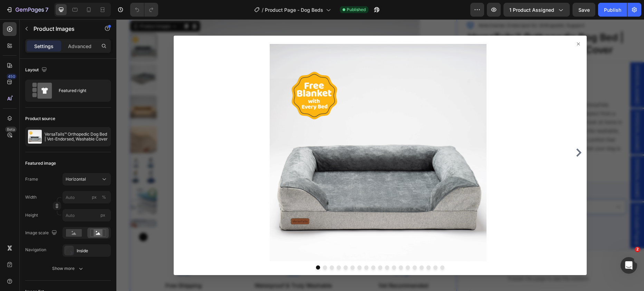 This screenshot has width=644, height=291. Describe the element at coordinates (613, 10) in the screenshot. I see `div: Publish` at that location.